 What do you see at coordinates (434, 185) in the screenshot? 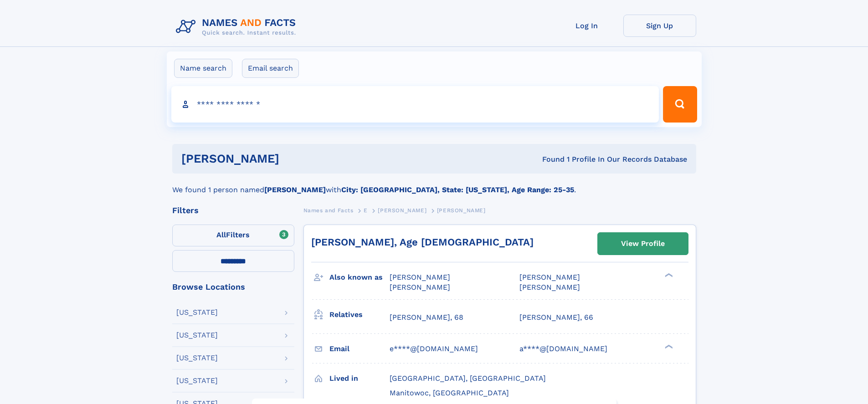
I see `div: We found 1 person named with .` at bounding box center [434, 185].